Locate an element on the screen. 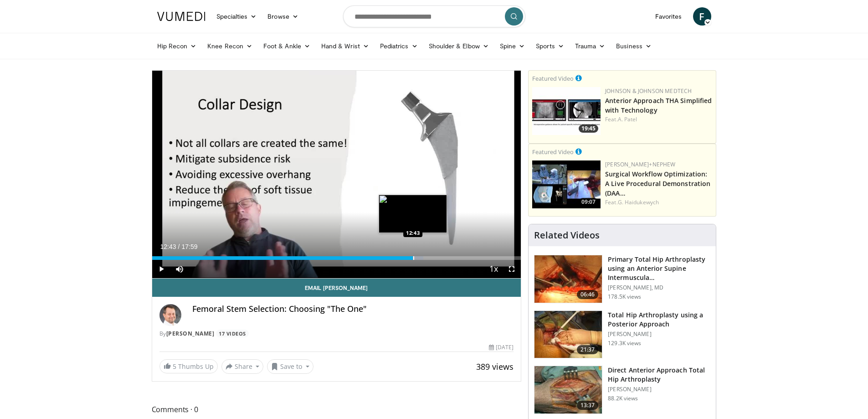  h4: Femoral Stem Selection: Choosing "The One" is located at coordinates (353, 309).